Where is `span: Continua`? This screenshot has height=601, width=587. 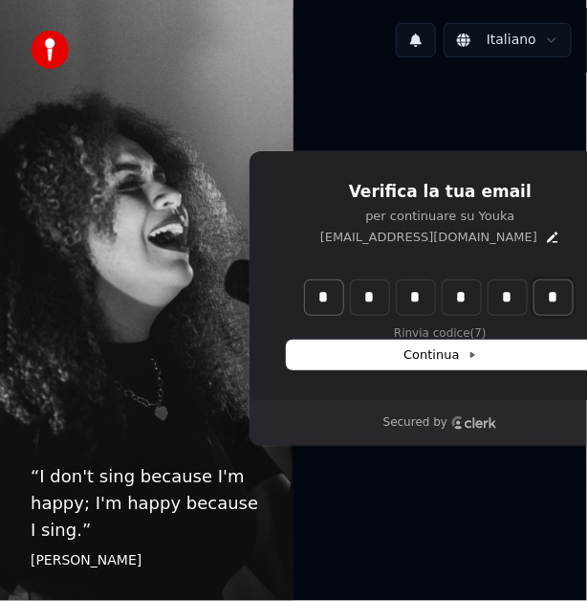 span: Continua is located at coordinates (440, 355).